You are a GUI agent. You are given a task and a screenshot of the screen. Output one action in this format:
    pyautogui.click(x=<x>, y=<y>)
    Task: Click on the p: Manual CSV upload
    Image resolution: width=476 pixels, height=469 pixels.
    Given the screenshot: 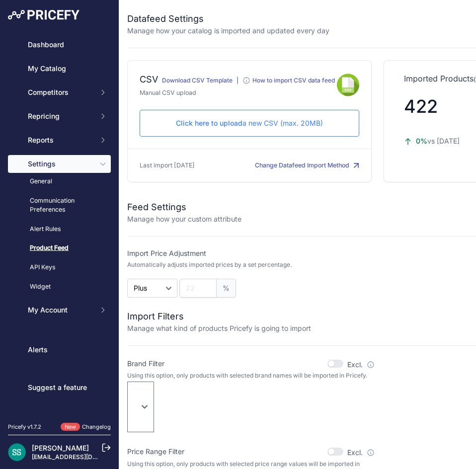 What is the action you would take?
    pyautogui.click(x=238, y=93)
    